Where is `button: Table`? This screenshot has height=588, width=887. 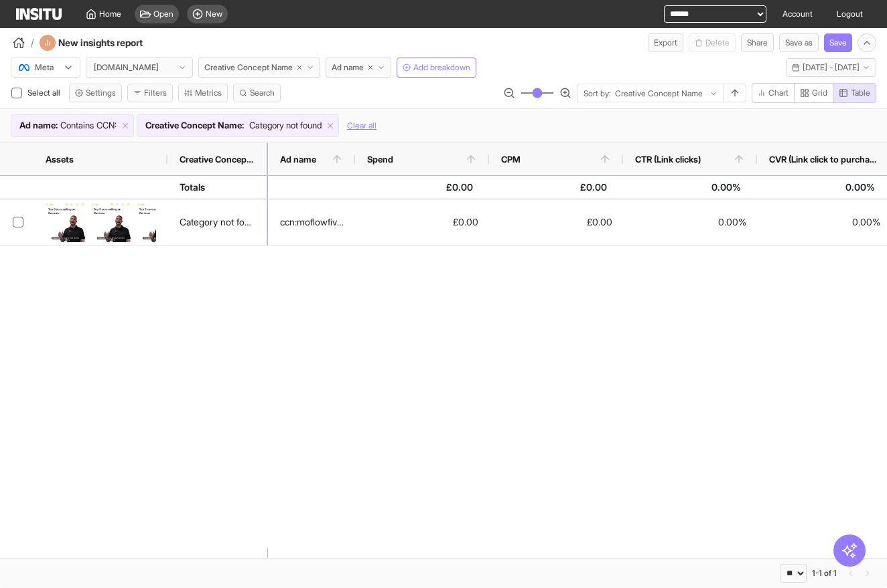
button: Table is located at coordinates (854, 93).